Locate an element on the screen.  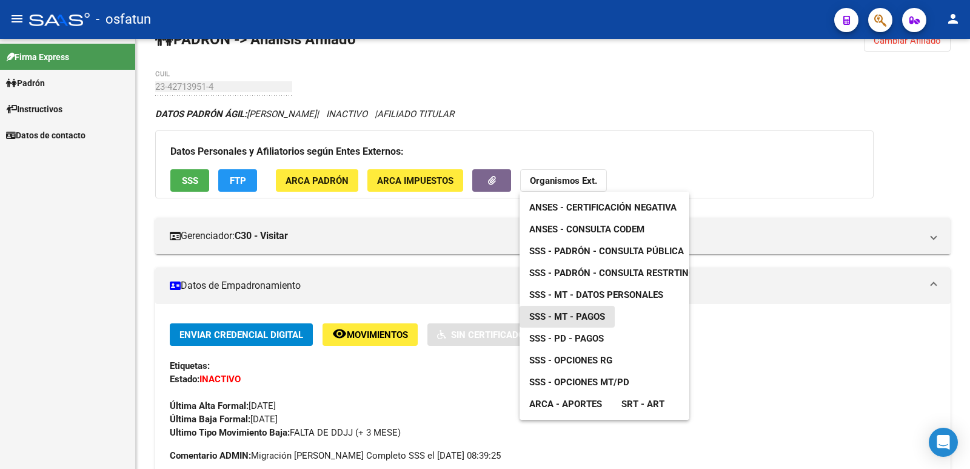
span: SSS - MT - Datos Personales is located at coordinates (596, 295).